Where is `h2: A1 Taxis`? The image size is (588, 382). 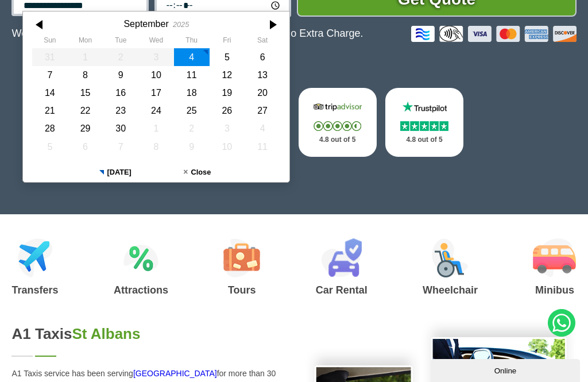
h2: A1 Taxis is located at coordinates (147, 334).